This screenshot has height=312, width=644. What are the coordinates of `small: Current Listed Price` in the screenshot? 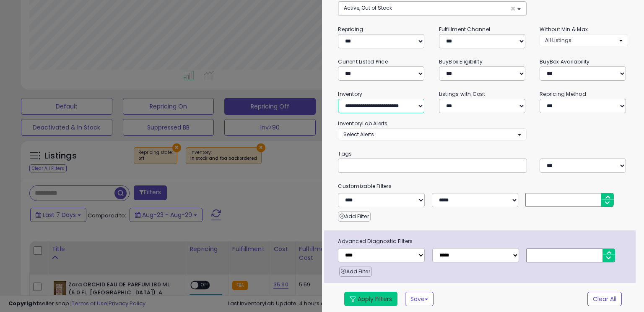 It's located at (363, 62).